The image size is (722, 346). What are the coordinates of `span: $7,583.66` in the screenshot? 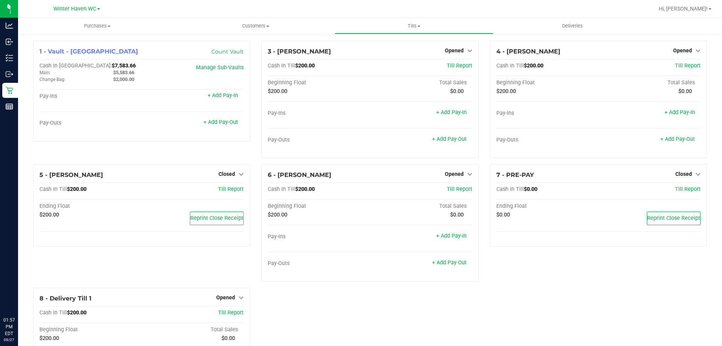 It's located at (124, 65).